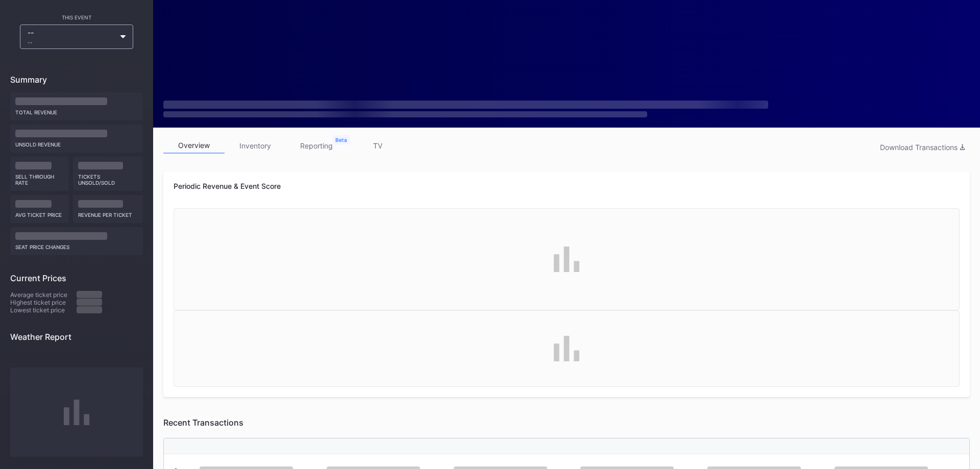 The height and width of the screenshot is (469, 980). I want to click on div: Download Transactions, so click(922, 147).